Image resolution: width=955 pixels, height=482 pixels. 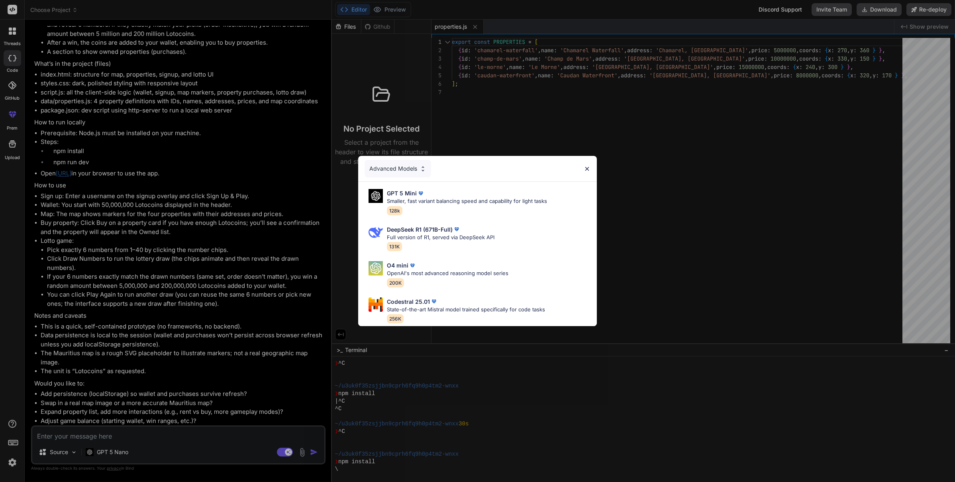 I want to click on span: 128k, so click(x=395, y=210).